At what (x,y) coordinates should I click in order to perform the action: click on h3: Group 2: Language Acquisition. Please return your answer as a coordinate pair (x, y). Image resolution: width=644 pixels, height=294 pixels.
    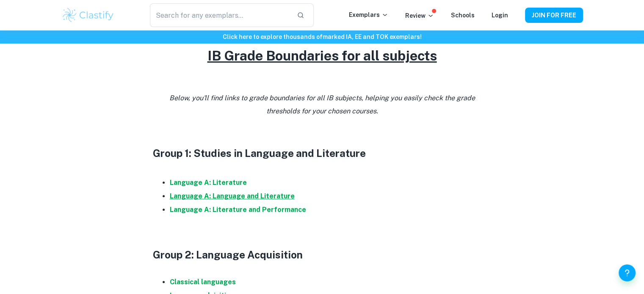
    Looking at the image, I should click on (322, 255).